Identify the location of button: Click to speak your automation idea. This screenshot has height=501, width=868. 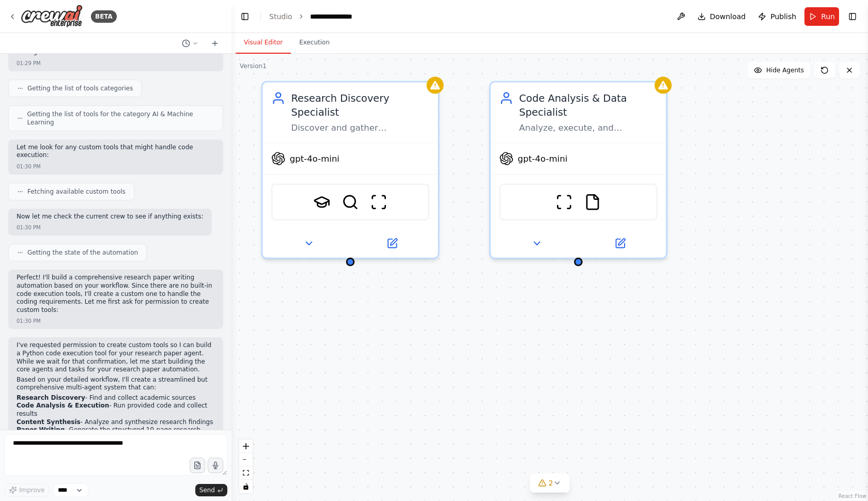
(216, 466).